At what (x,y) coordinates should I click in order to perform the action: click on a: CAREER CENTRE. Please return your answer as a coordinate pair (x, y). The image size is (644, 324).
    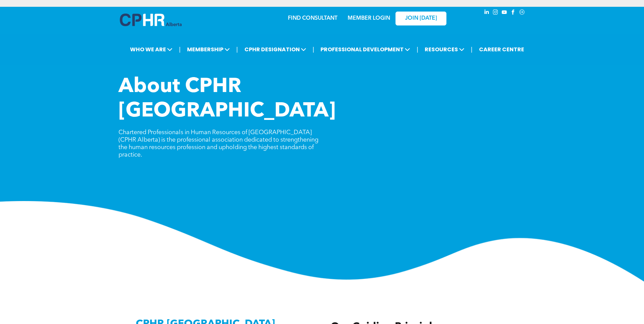
    Looking at the image, I should click on (502, 49).